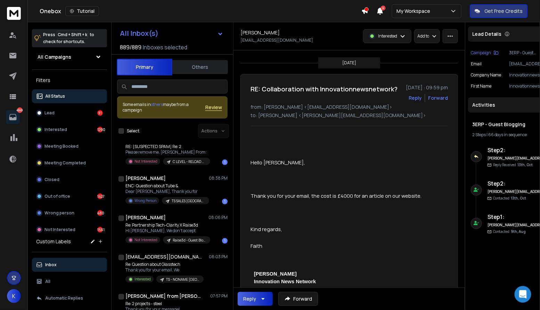 This screenshot has width=540, height=310. I want to click on p: Meeting Booked, so click(62, 146).